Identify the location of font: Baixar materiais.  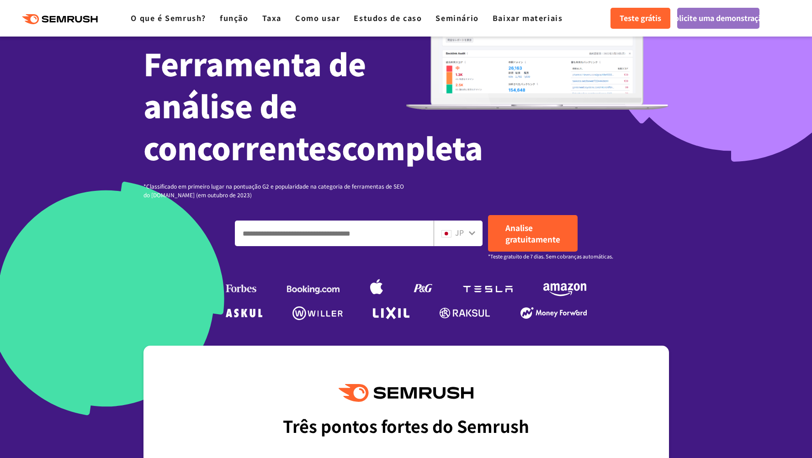
(528, 18).